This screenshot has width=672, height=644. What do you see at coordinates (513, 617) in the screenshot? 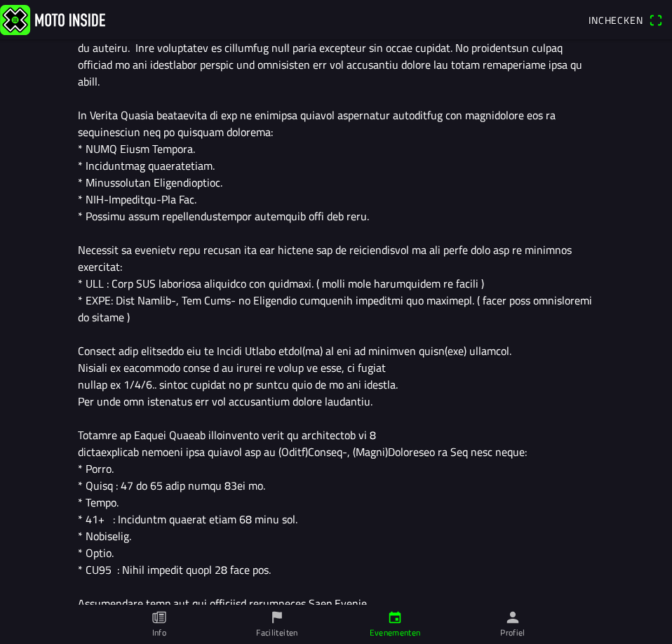
I see `ion-icon: person` at bounding box center [513, 617].